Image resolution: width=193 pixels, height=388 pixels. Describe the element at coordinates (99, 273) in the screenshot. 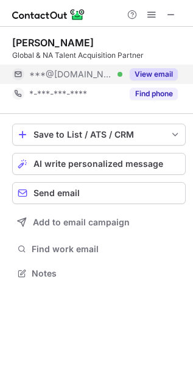

I see `button: Notes` at that location.